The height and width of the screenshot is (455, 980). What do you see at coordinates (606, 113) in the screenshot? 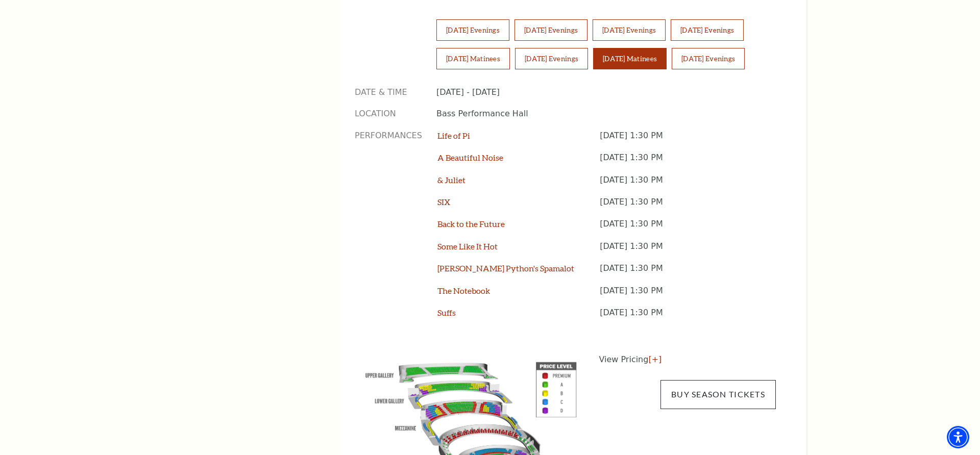
I see `p: Bass Performance Hall` at bounding box center [606, 113].